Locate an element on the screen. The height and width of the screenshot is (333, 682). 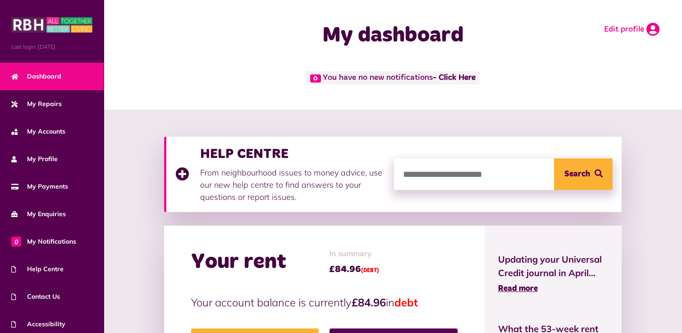
p: From neighbourhood issues to money advice, use our new help centre to find answers to your questi... is located at coordinates (292, 184).